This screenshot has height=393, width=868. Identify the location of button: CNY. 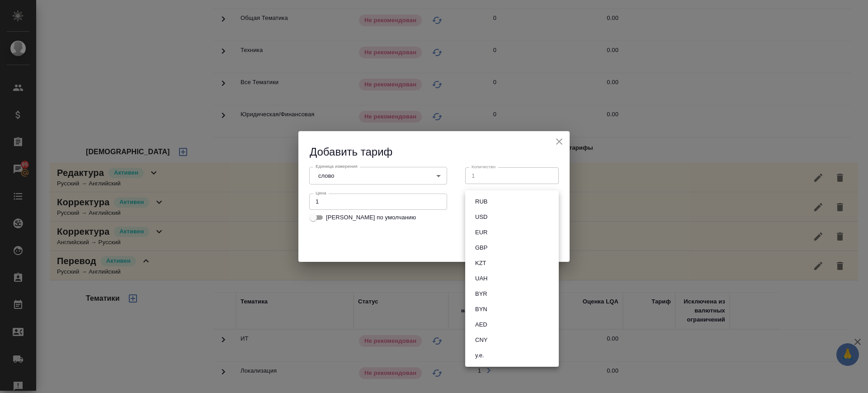
(481, 340).